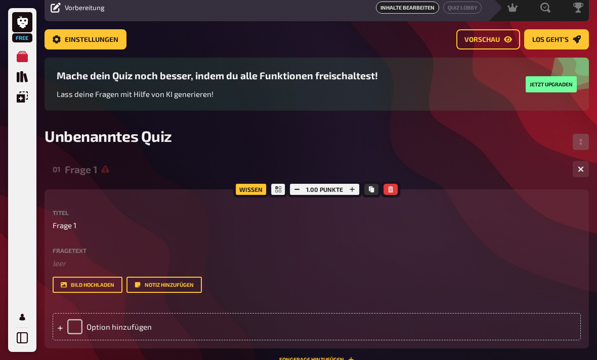 The height and width of the screenshot is (360, 597). I want to click on label: Fragetext, so click(316, 251).